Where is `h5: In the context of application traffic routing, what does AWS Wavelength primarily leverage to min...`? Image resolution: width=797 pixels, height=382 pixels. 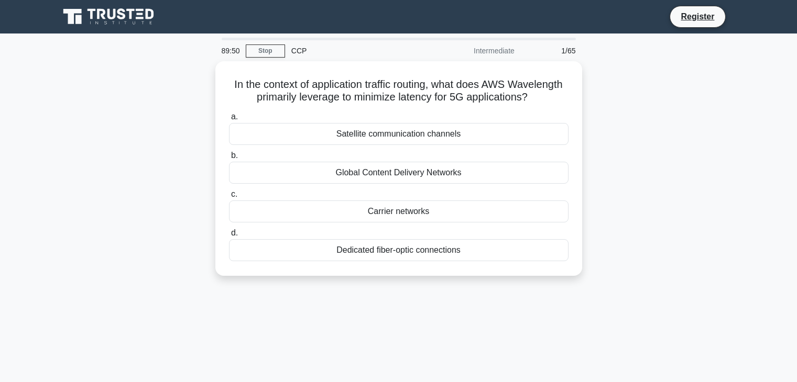 h5: In the context of application traffic routing, what does AWS Wavelength primarily leverage to min... is located at coordinates (399, 91).